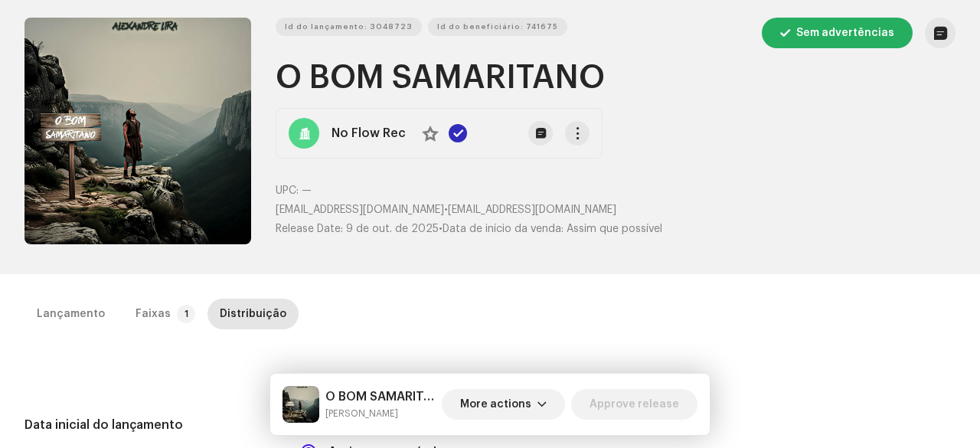  Describe the element at coordinates (614, 229) in the screenshot. I see `span: Assim que possível` at that location.